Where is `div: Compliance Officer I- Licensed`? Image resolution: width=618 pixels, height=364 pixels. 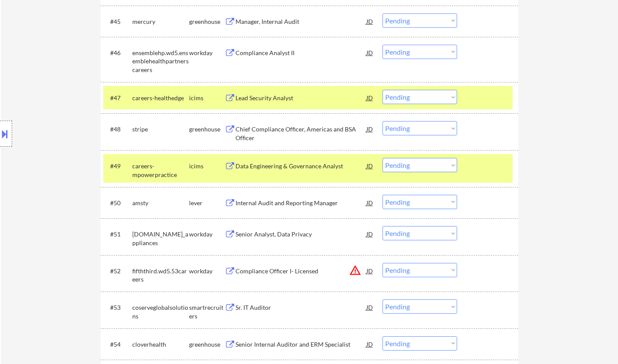 div: Compliance Officer I- Licensed is located at coordinates (301, 271).